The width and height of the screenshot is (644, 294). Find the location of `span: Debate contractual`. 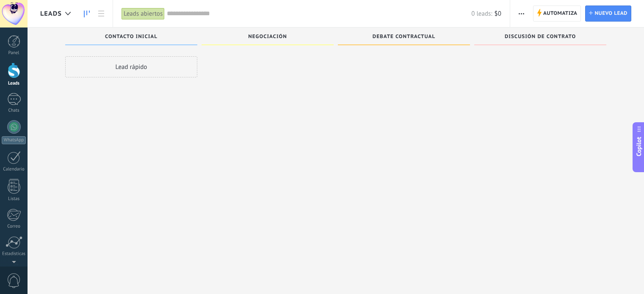

span: Debate contractual is located at coordinates (404, 37).